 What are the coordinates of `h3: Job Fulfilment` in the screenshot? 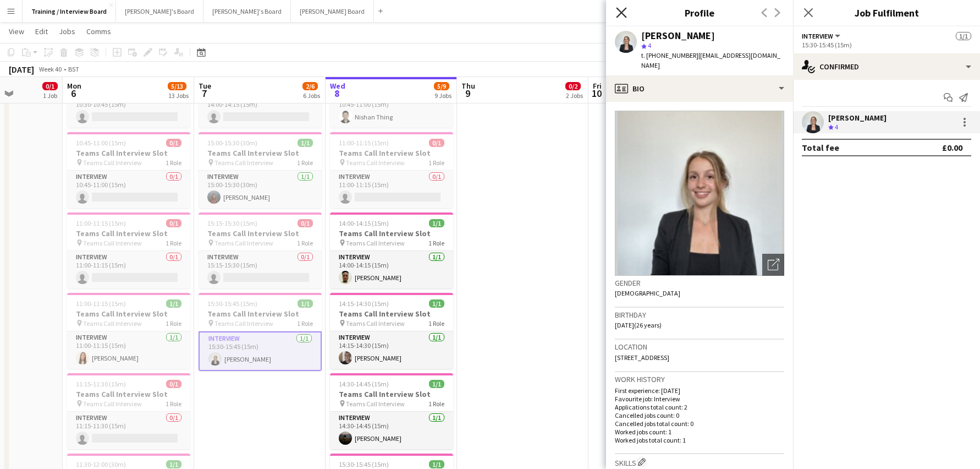 It's located at (887, 13).